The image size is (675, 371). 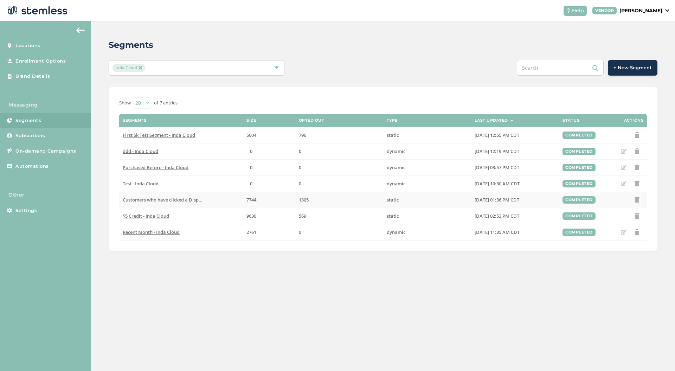 What do you see at coordinates (251, 216) in the screenshot?
I see `label: 9630` at bounding box center [251, 216].